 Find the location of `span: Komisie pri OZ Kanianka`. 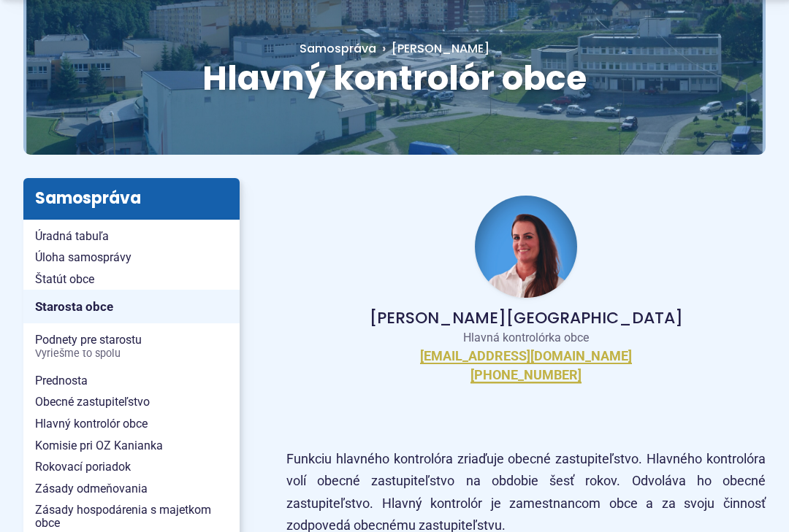

span: Komisie pri OZ Kanianka is located at coordinates (132, 446).